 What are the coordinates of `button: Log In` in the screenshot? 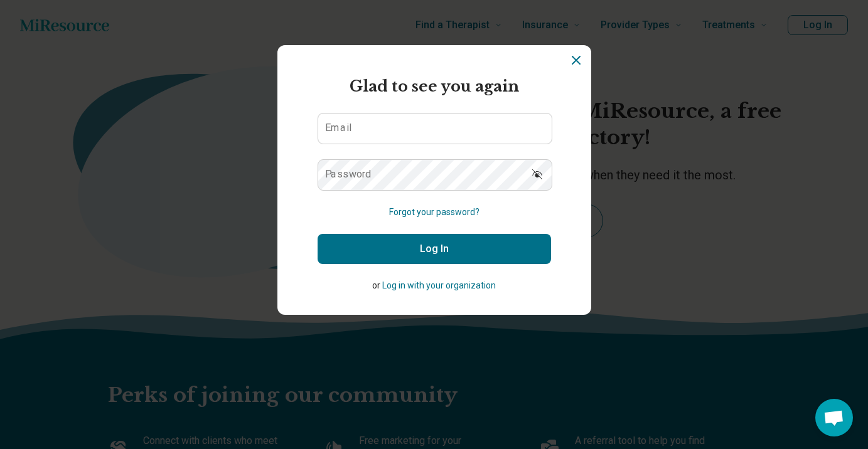 It's located at (435, 249).